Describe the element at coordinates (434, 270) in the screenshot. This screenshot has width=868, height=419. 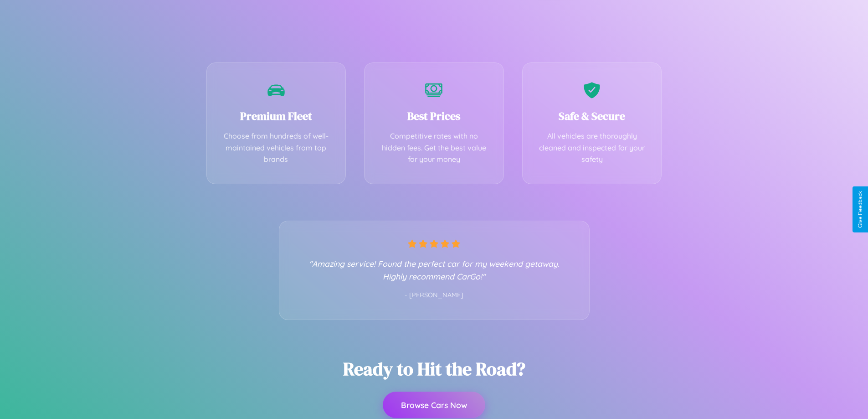
I see `p: "Amazing service! Found the perfect car for my weekend getaway. Highly recommend CarGo!"` at that location.